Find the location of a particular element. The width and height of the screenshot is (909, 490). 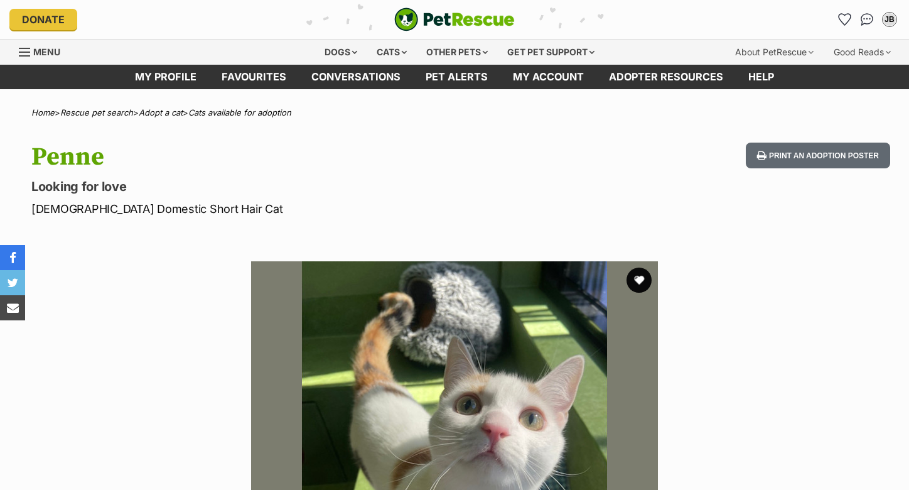

a: Menu is located at coordinates (44, 51).